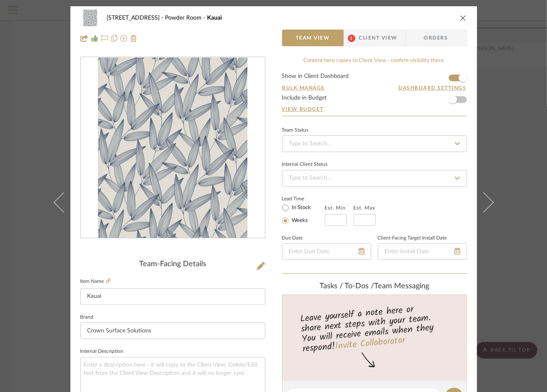 This screenshot has height=392, width=547. I want to click on span: 1, so click(352, 39).